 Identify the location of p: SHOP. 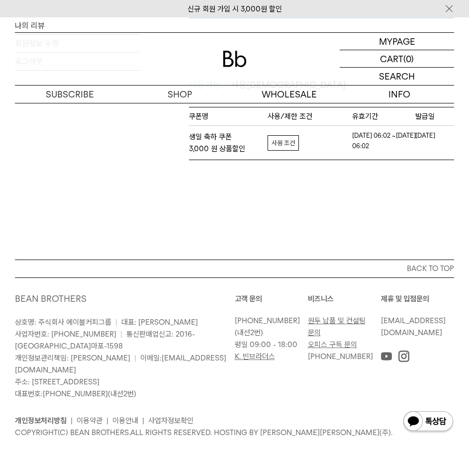
(179, 94).